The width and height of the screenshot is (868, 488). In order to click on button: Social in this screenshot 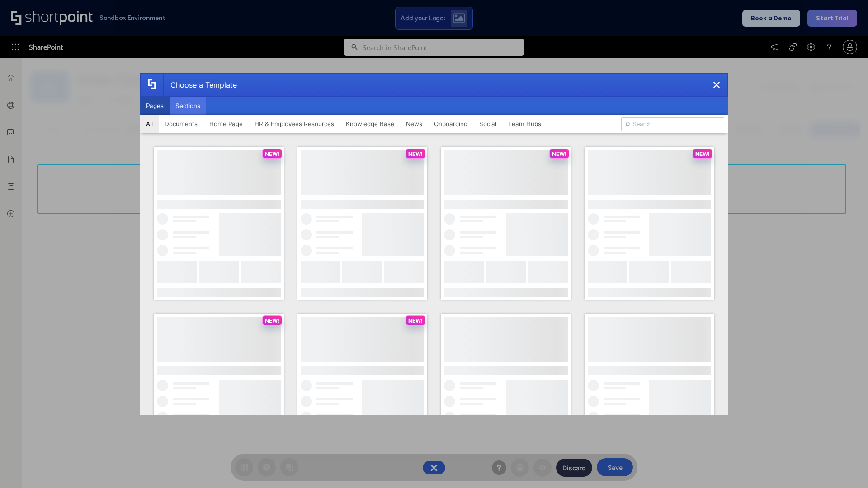, I will do `click(487, 124)`.